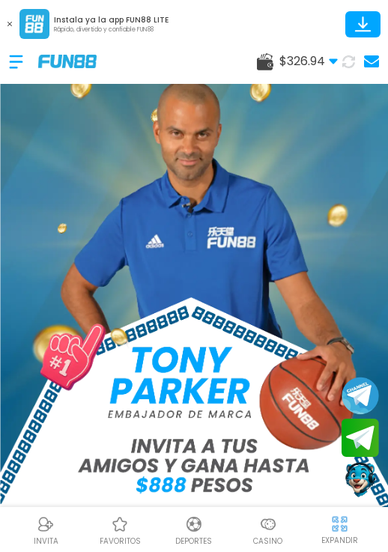 This screenshot has height=552, width=388. I want to click on img: Casino Favoritos, so click(120, 525).